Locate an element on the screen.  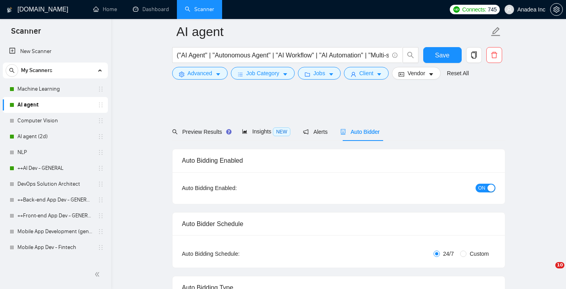
button: Save is located at coordinates (442, 55).